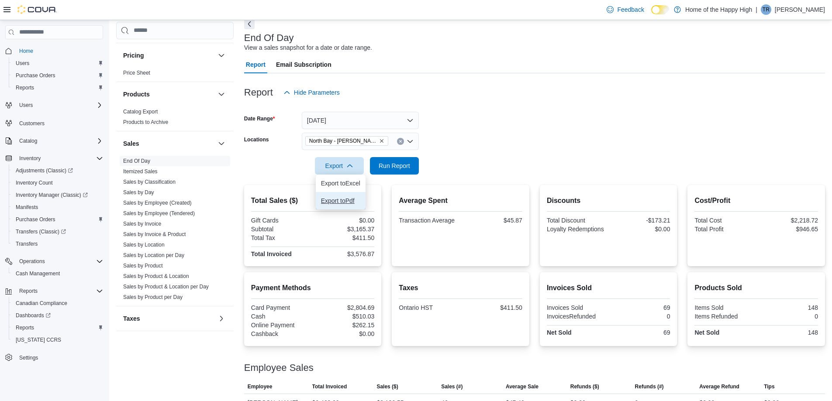  What do you see at coordinates (788, 229) in the screenshot?
I see `div: $946.65` at bounding box center [788, 229].